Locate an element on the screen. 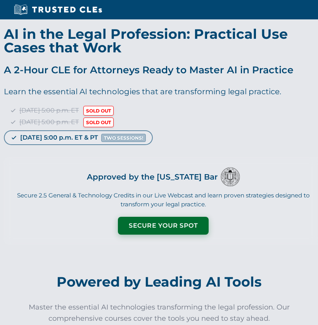 This screenshot has height=325, width=318. h2: Powered by Leading AI Tools is located at coordinates (159, 282).